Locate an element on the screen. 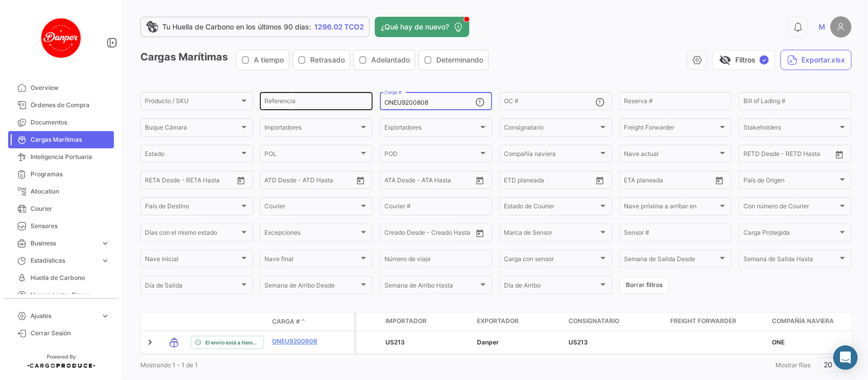 The height and width of the screenshot is (380, 868). input: Hasta is located at coordinates (789, 155).